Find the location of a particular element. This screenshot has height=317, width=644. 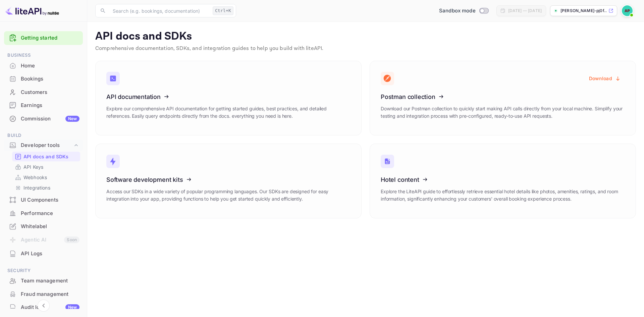

p: Access our SDKs in a wide variety of popular programming languages. Our SDKs are designed for eas... is located at coordinates (228, 195).